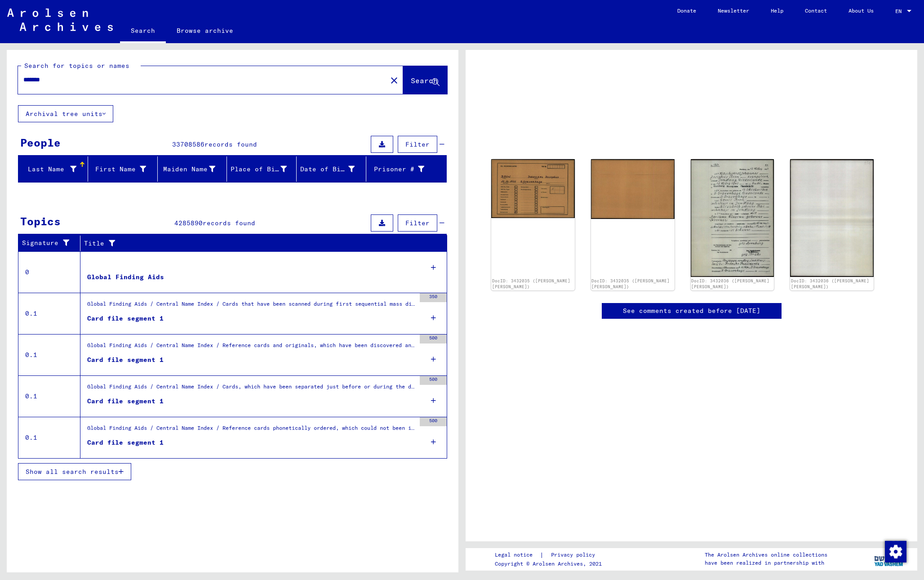 This screenshot has width=924, height=580. What do you see at coordinates (75, 472) in the screenshot?
I see `button: Show all search results` at bounding box center [75, 472].